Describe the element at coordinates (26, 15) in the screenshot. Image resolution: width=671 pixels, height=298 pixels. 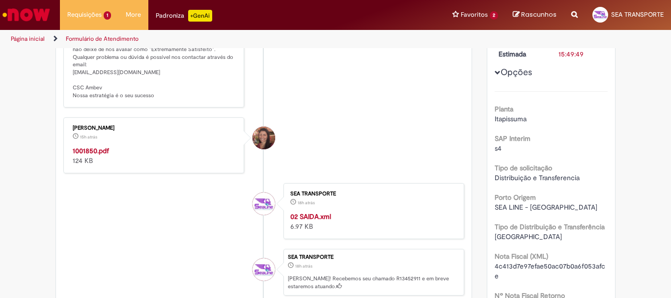
I see `img: ServiceNow` at that location.